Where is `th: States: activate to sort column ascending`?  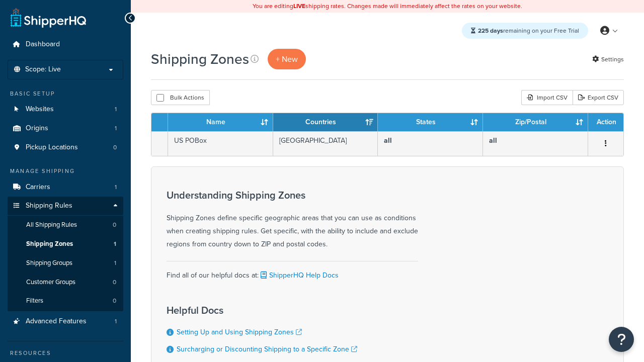 th: States: activate to sort column ascending is located at coordinates (430, 122).